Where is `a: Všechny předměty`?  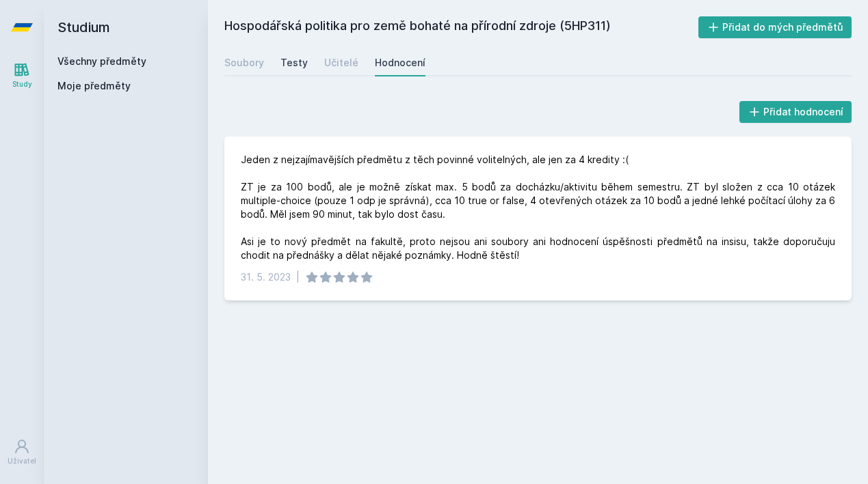
a: Všechny předměty is located at coordinates (102, 60).